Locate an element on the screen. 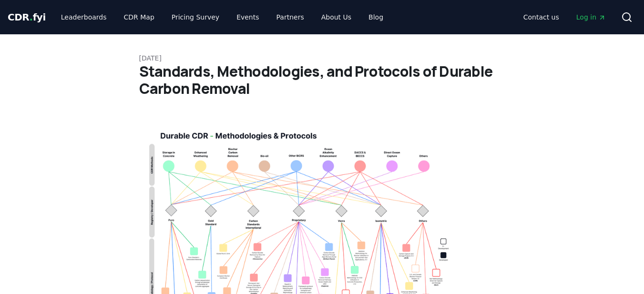 The width and height of the screenshot is (644, 294). a: CDR.fyi is located at coordinates (27, 17).